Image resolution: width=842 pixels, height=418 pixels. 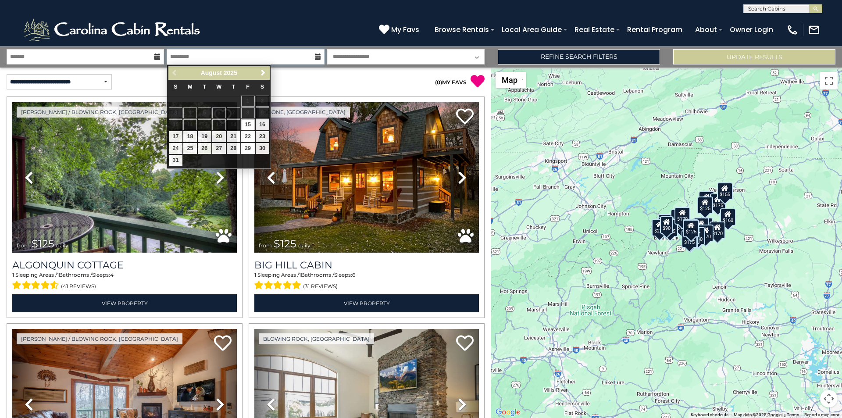 I want to click on a: Real Estate, so click(x=595, y=29).